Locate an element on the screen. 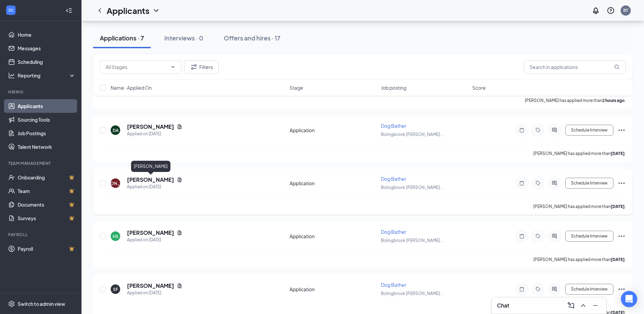 This screenshot has height=314, width=644. a: DocumentsCrown is located at coordinates (47, 204).